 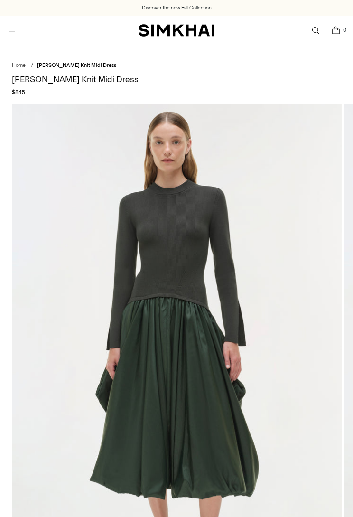 What do you see at coordinates (12, 30) in the screenshot?
I see `button: Open menu modal` at bounding box center [12, 30].